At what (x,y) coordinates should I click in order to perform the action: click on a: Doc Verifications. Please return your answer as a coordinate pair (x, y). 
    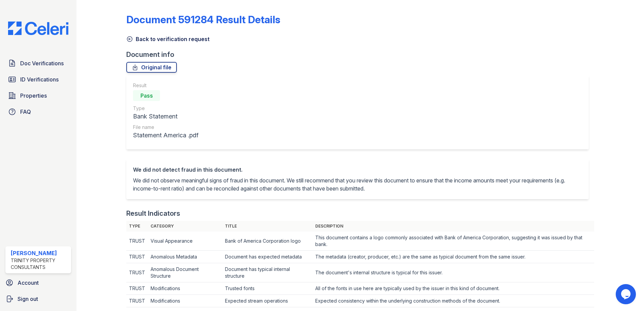
    Looking at the image, I should click on (38, 63).